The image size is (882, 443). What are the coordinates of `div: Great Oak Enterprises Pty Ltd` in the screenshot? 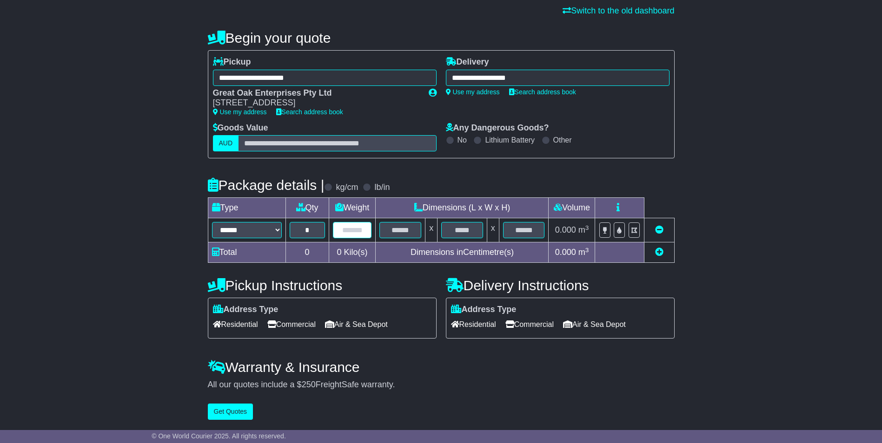 It's located at (316, 93).